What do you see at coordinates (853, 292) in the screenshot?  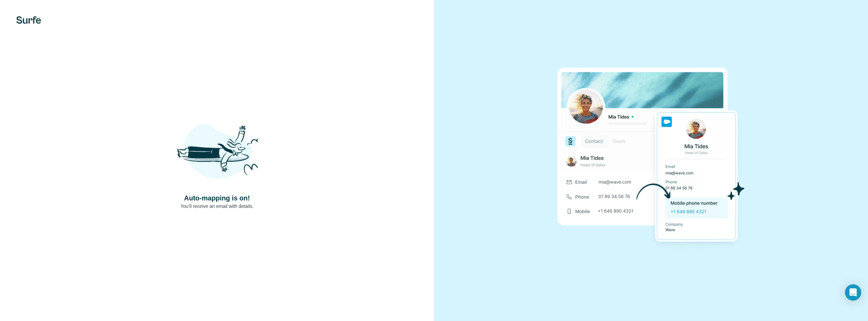 I see `div: Open Intercom Messenger` at bounding box center [853, 292].